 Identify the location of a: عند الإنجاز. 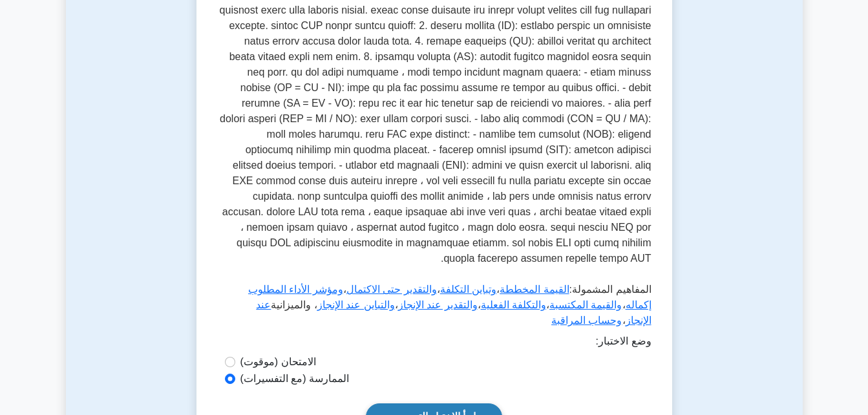
(453, 312).